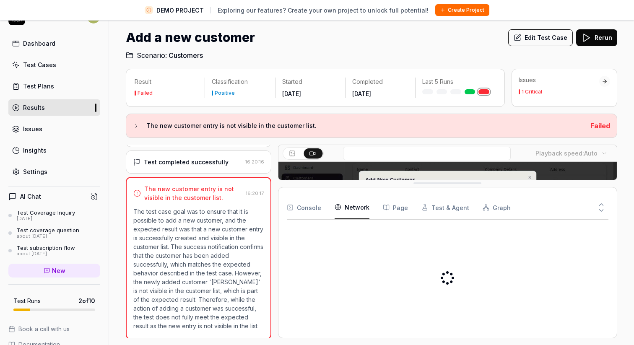  What do you see at coordinates (186, 55) in the screenshot?
I see `span: Customers` at bounding box center [186, 55].